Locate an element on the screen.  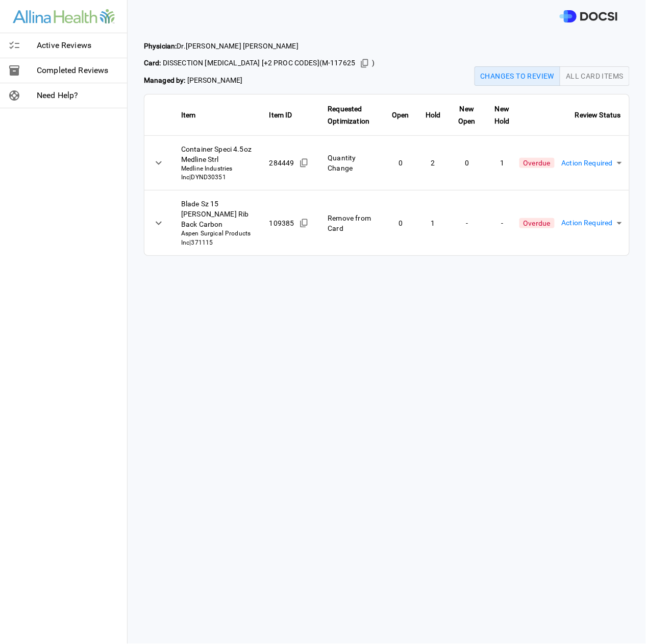
strong: Card: is located at coordinates (153, 63).